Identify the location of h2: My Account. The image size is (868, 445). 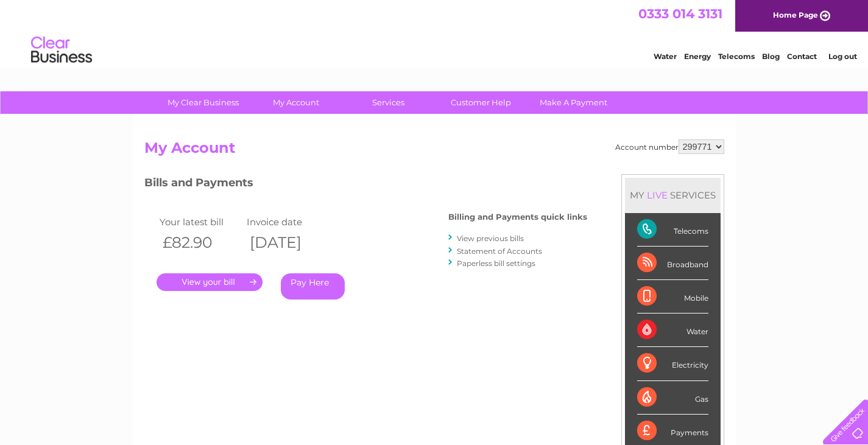
(434, 151).